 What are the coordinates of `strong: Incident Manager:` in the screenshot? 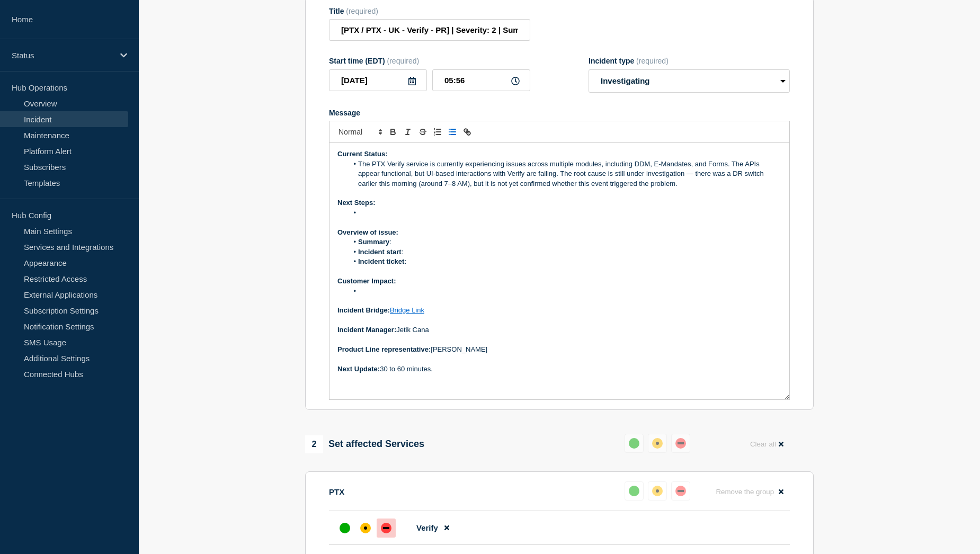 It's located at (366, 330).